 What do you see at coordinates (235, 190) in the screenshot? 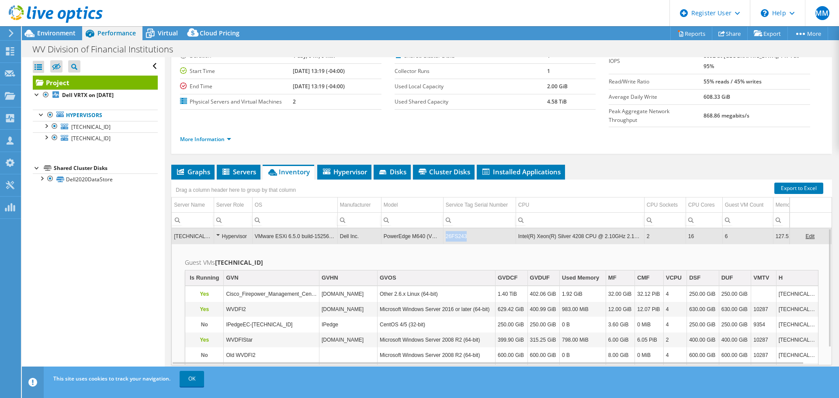
I see `div: Drag a column header here to group by that column` at bounding box center [235, 190].